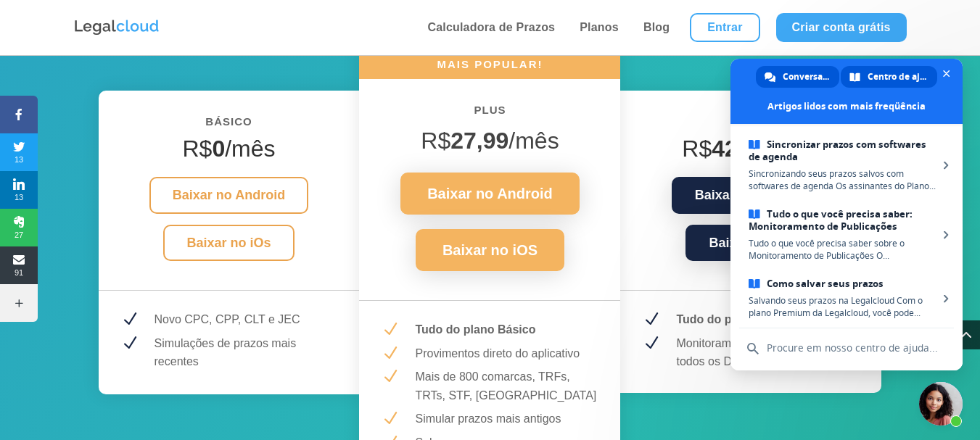 Image resolution: width=980 pixels, height=440 pixels. I want to click on h6: BÁSICO, so click(229, 125).